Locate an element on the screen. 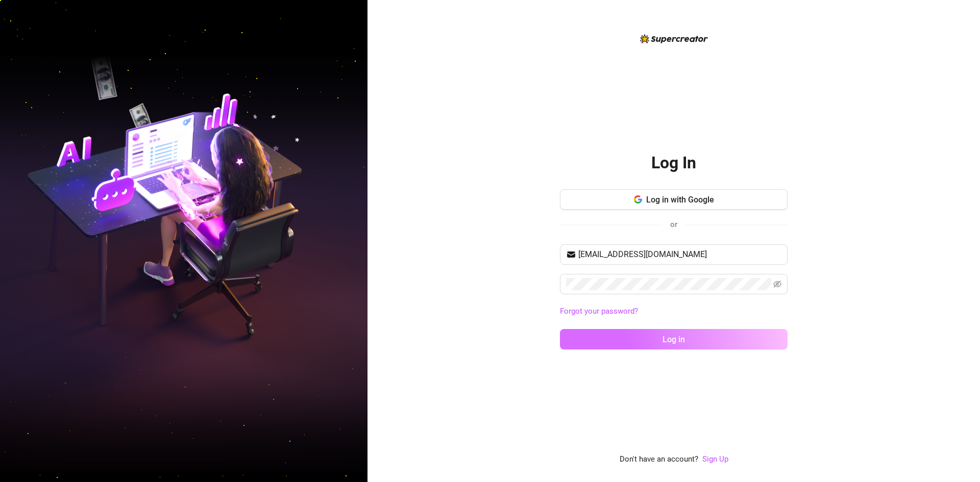 Image resolution: width=980 pixels, height=482 pixels. span: Log in with Google is located at coordinates (680, 199).